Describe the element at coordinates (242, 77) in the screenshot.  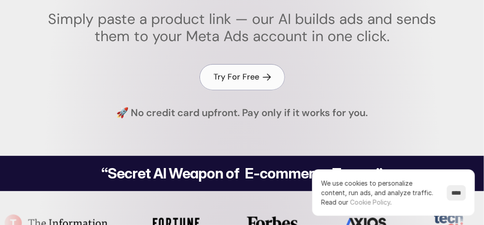
I see `a: Try For Free` at that location.